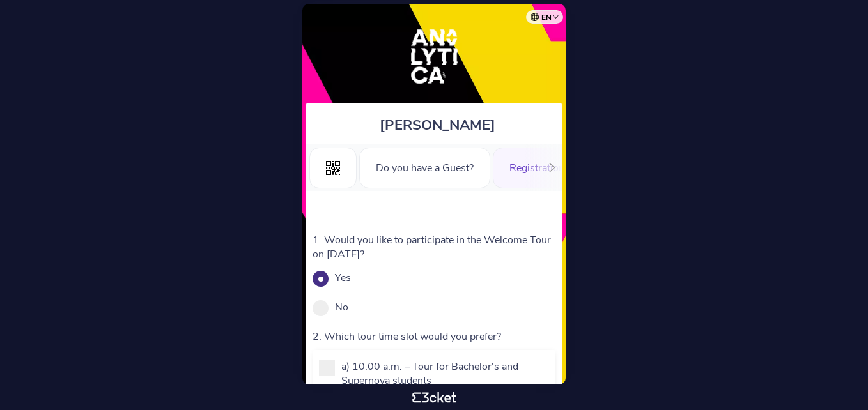 Image resolution: width=868 pixels, height=410 pixels. I want to click on label: No, so click(341, 307).